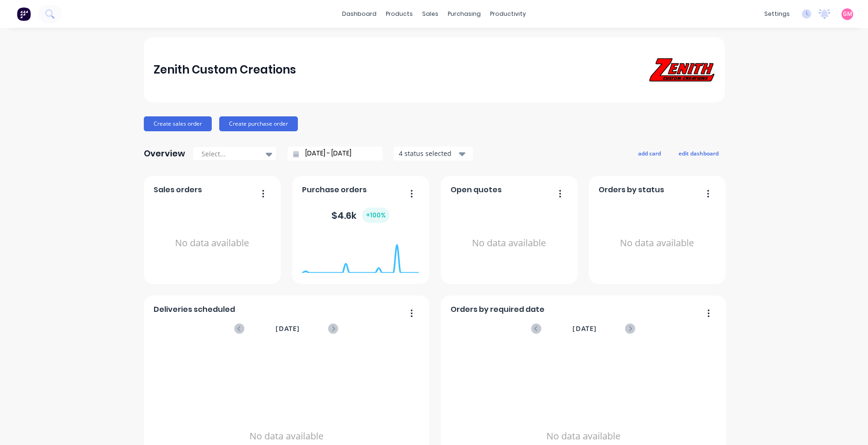 This screenshot has width=868, height=445. Describe the element at coordinates (847, 14) in the screenshot. I see `span: GM` at that location.